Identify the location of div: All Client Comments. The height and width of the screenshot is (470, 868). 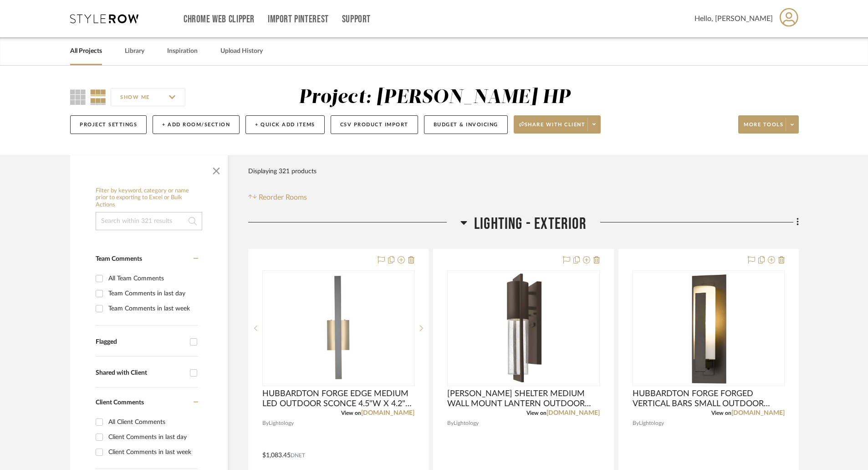
(152, 422).